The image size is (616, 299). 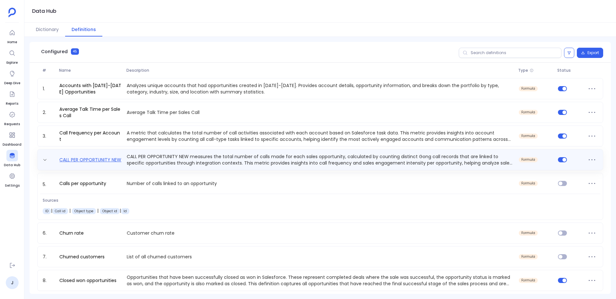 I want to click on span: Call, so click(x=125, y=211).